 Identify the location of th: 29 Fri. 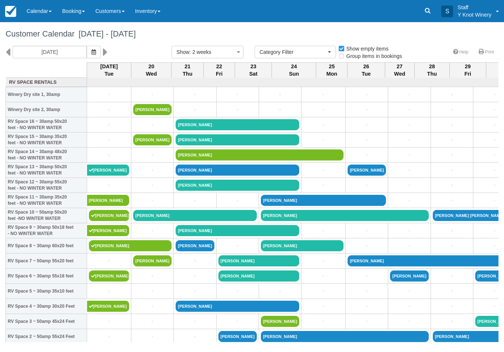
(467, 70).